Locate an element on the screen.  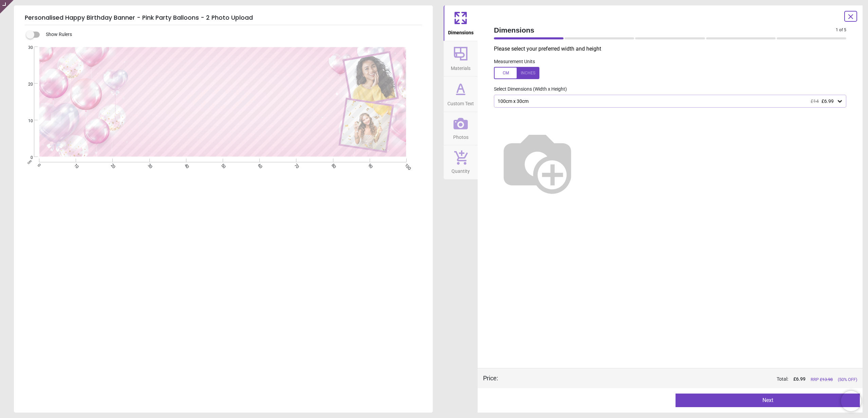
span: 30 is located at coordinates (26, 47).